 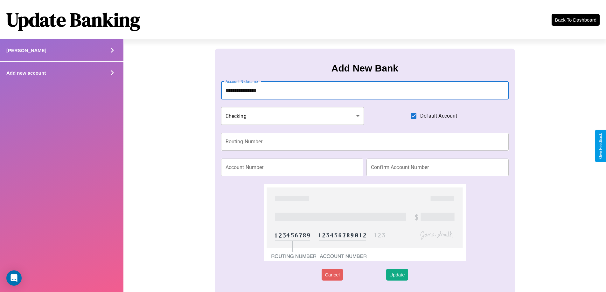 What do you see at coordinates (601, 146) in the screenshot?
I see `div: Give Feedback` at bounding box center [601, 146].